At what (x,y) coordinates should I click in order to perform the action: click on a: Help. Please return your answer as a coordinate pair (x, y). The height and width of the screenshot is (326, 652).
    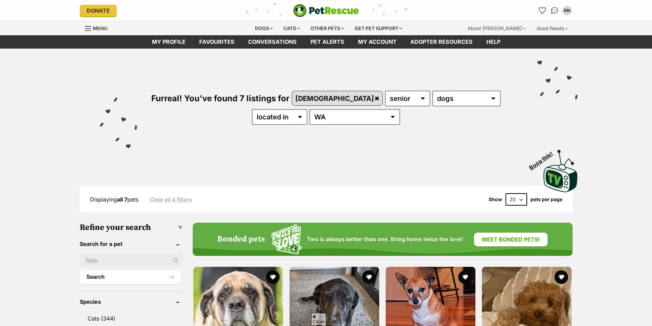
    Looking at the image, I should click on (493, 42).